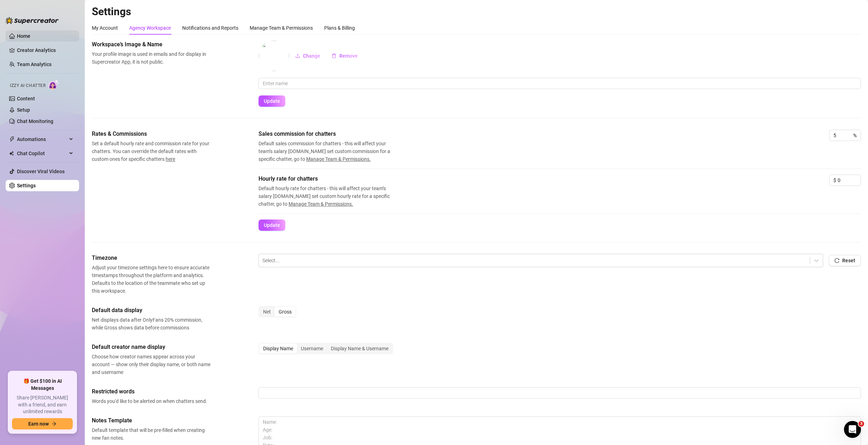  I want to click on span: Your profile image is used in emails and for display in Supercreator App, it is not public., so click(151, 58).